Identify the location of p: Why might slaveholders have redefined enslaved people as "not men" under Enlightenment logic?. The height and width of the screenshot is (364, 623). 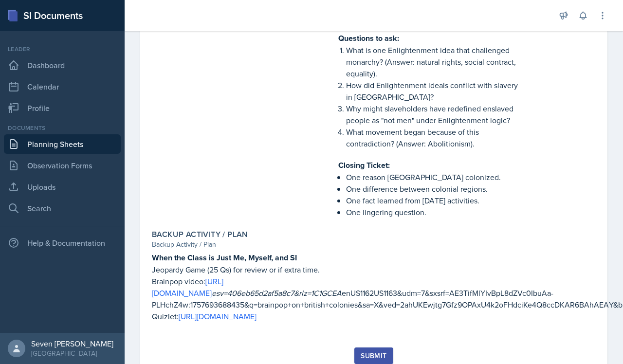
(433, 115).